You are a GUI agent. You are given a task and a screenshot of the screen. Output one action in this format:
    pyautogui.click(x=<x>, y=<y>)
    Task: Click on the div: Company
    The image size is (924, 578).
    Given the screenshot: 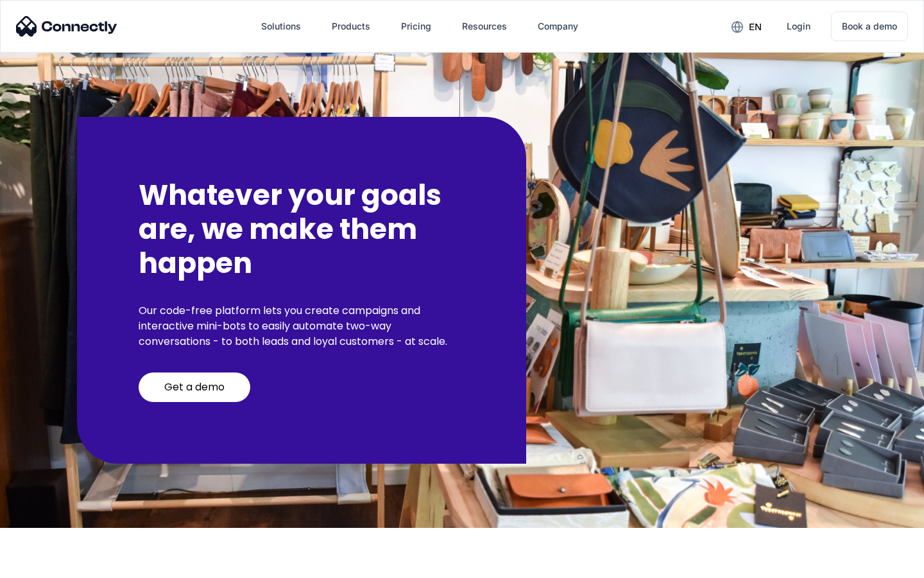 What is the action you would take?
    pyautogui.click(x=557, y=26)
    